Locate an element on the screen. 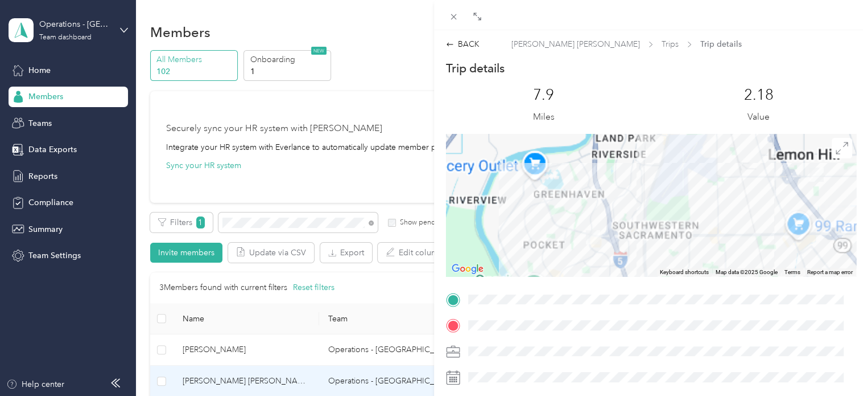 The width and height of the screenshot is (868, 396). div: BACK is located at coordinates (462, 44).